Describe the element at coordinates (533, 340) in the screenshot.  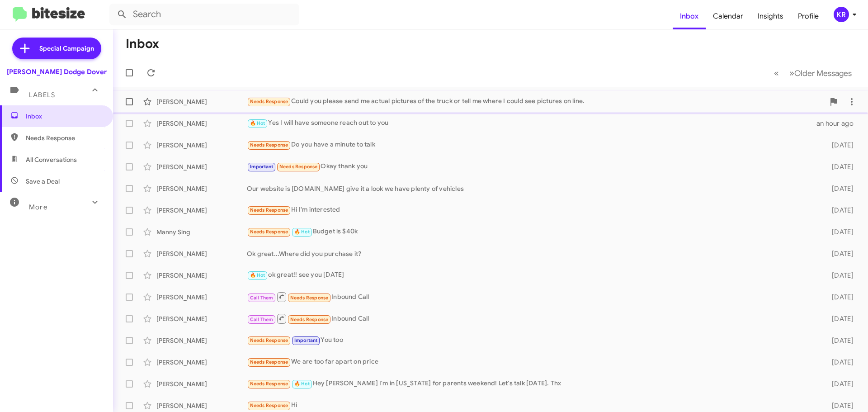
I see `div: You too` at that location.